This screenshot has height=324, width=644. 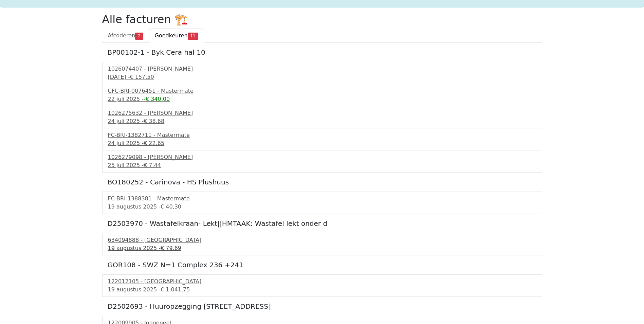 What do you see at coordinates (157, 98) in the screenshot?
I see `span: -€ 340,00` at bounding box center [157, 98].